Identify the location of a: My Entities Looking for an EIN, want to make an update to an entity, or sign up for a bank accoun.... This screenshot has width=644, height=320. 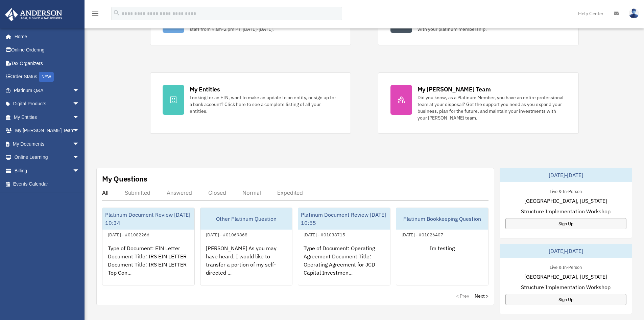
(251, 103).